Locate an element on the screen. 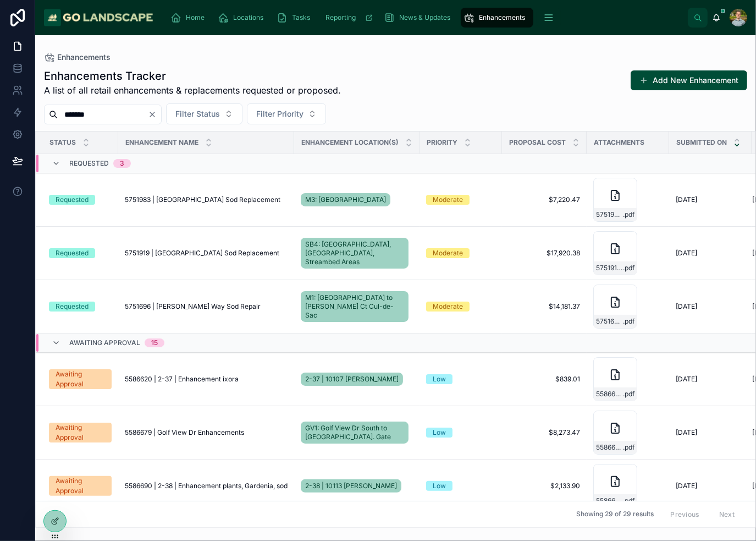 Image resolution: width=756 pixels, height=541 pixels. div: 15 is located at coordinates (155, 342).